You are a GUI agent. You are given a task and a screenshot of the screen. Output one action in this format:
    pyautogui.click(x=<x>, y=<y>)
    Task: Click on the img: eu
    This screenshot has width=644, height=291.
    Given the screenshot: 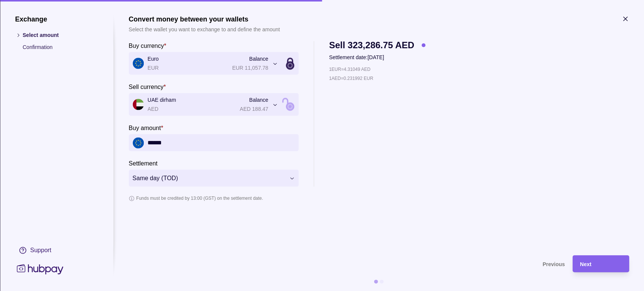 What is the action you would take?
    pyautogui.click(x=138, y=143)
    